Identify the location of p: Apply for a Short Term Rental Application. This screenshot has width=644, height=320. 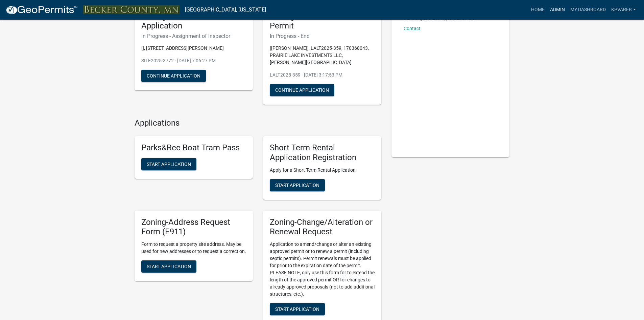
(322, 170).